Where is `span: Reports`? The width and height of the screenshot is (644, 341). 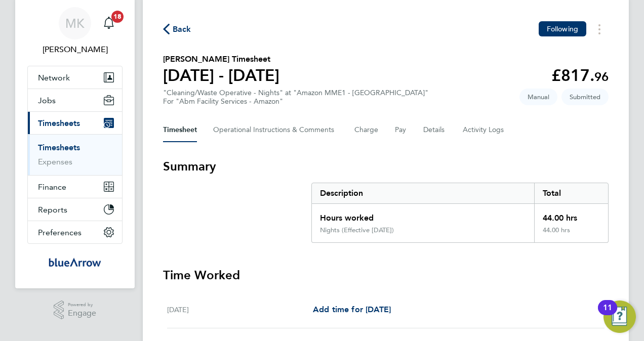
span: Reports is located at coordinates (53, 209).